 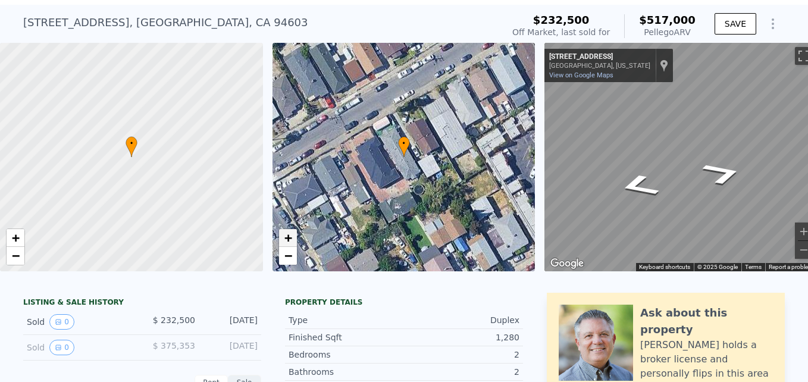 What do you see at coordinates (567, 263) in the screenshot?
I see `img: Google` at bounding box center [567, 263].